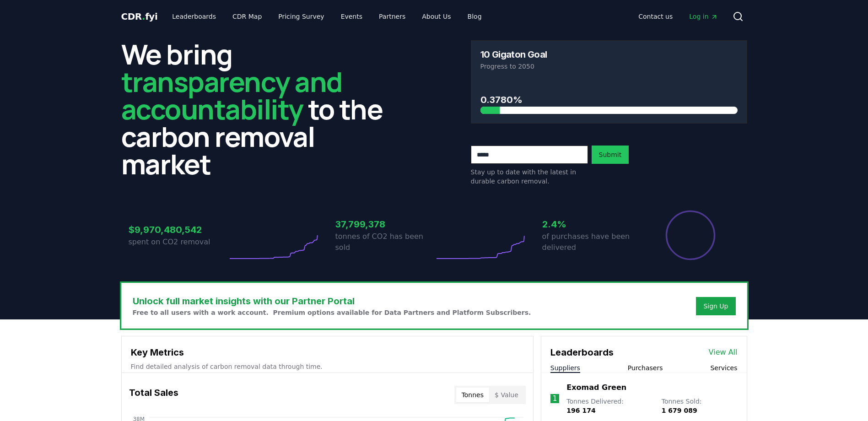 This screenshot has height=421, width=868. What do you see at coordinates (555, 399) in the screenshot?
I see `p: 1` at bounding box center [555, 399].